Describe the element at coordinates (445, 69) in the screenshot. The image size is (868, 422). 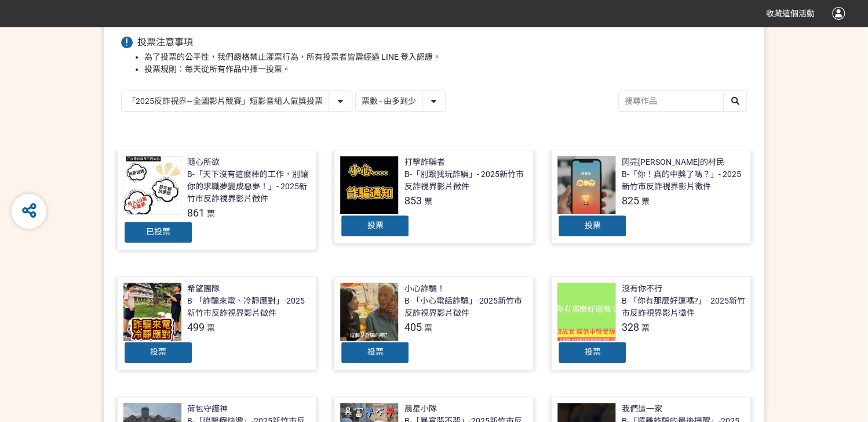
I see `li: 投票規則：每天從所有作品中擇一投票。` at that location.